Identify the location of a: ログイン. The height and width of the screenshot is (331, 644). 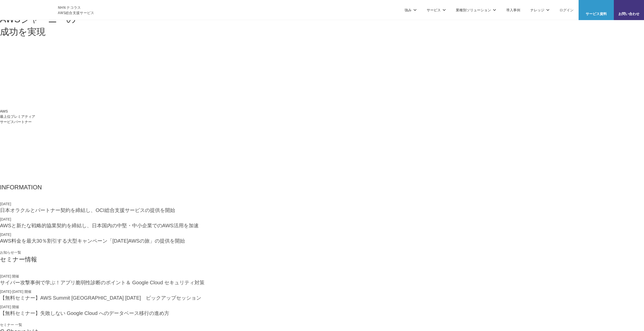
(566, 10).